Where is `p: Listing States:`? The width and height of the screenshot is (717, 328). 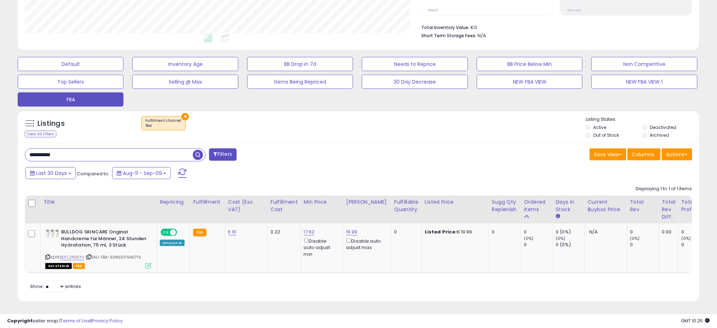 p: Listing States: is located at coordinates (643, 119).